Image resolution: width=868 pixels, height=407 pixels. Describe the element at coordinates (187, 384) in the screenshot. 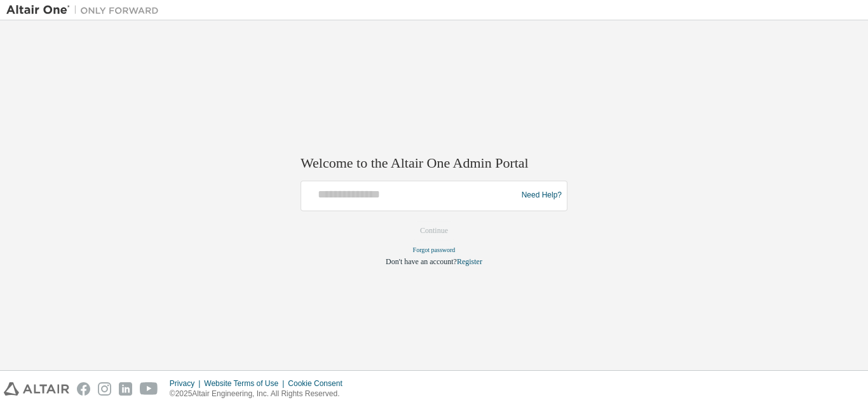

I see `div: Privacy` at that location.